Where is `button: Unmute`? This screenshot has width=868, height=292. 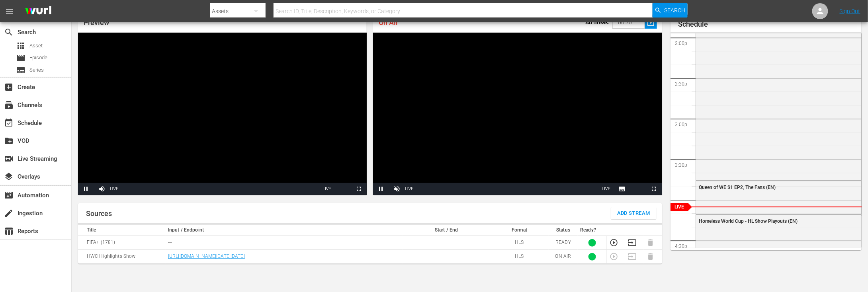 button: Unmute is located at coordinates (397, 189).